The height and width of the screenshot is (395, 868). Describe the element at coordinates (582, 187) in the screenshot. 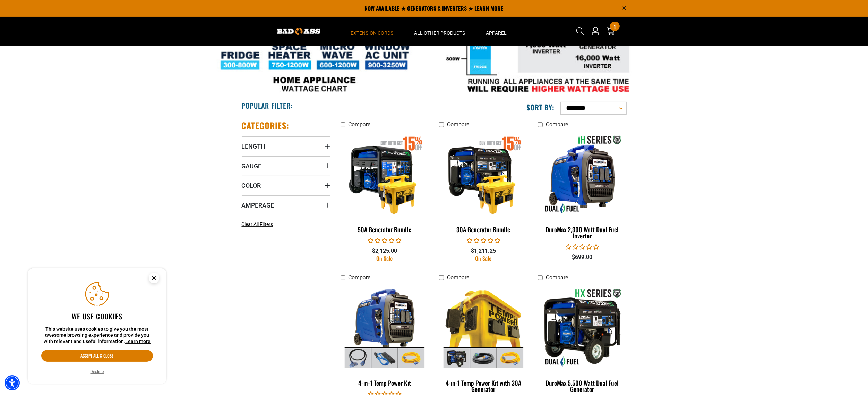

I see `a: DuroMax 2,300 Watt Dual Fuel Inverter DuroMax 2,300 Watt Dual Fuel Inverter` at that location.